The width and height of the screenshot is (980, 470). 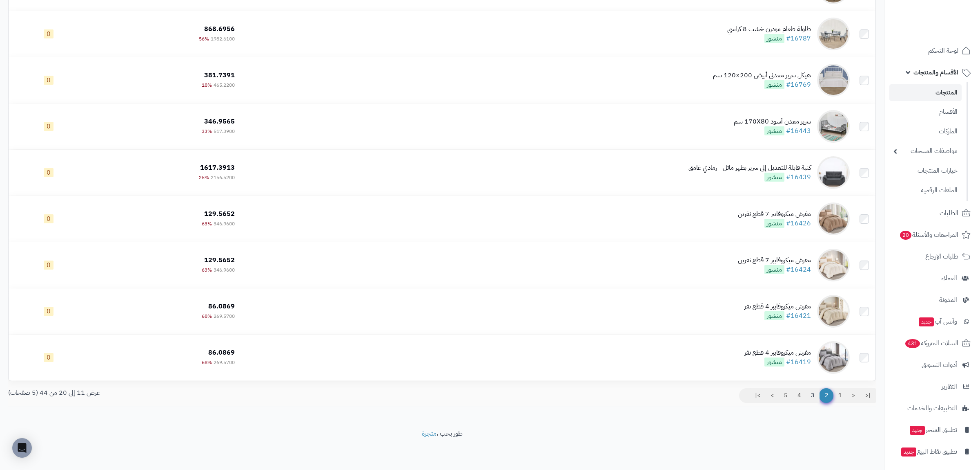 I want to click on span: 465.2200, so click(x=224, y=85).